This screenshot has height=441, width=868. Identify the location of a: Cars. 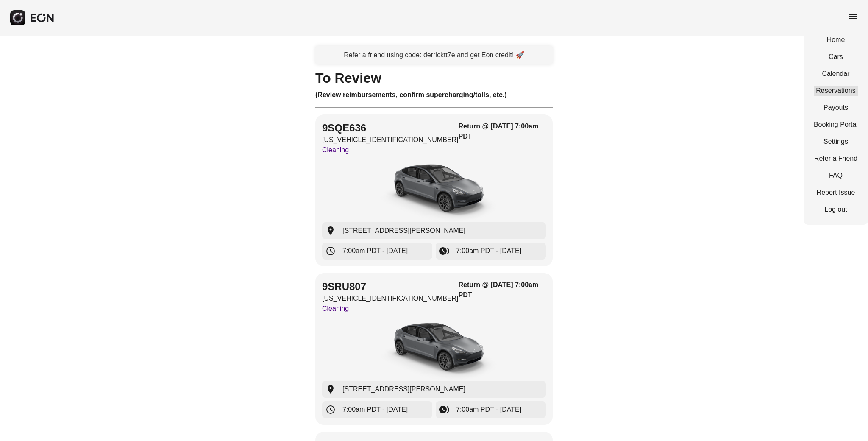
(836, 56).